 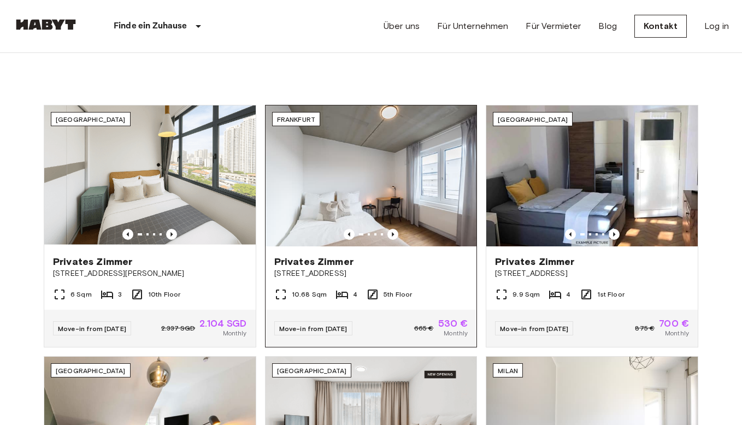 I want to click on a: Marketing picture of unit DE-04-037-026-03QPrevious imagePrevious imageFrankfurtPrivates Zimmer[S..., so click(x=371, y=226).